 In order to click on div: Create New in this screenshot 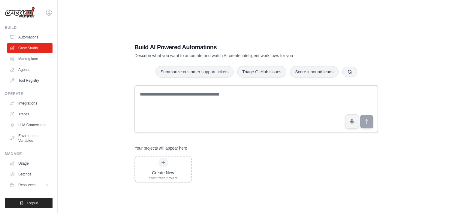, I will do `click(163, 173)`.